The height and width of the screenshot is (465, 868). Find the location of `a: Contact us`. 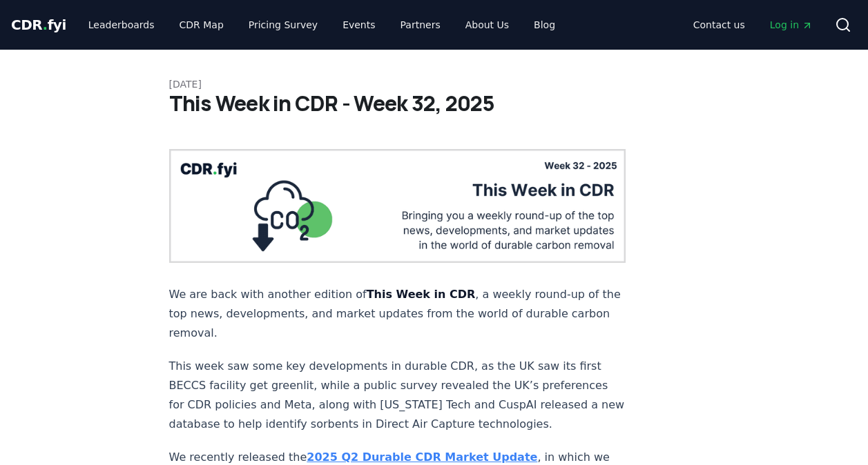

a: Contact us is located at coordinates (719, 25).